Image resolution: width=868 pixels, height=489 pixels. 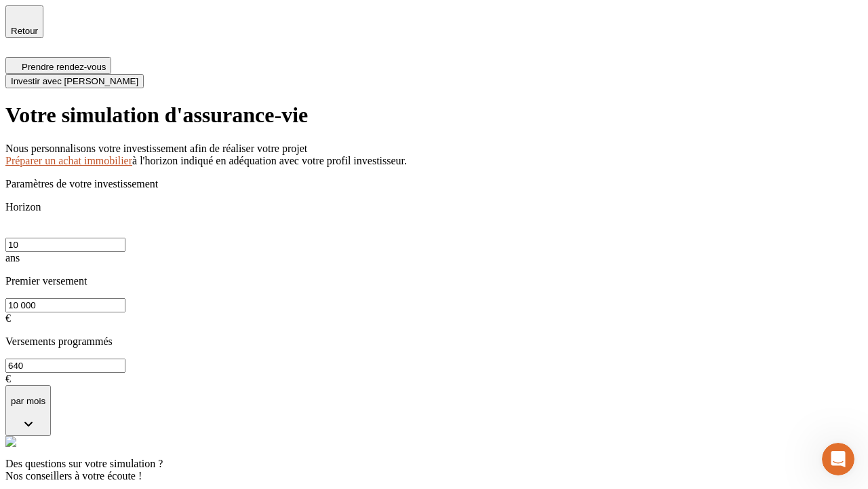 What do you see at coordinates (13, 258) in the screenshot?
I see `span: ans` at bounding box center [13, 258].